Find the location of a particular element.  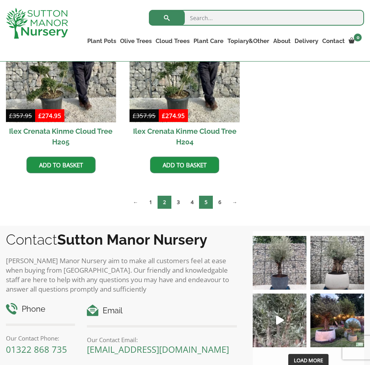

a: Page 6 is located at coordinates (220, 202).